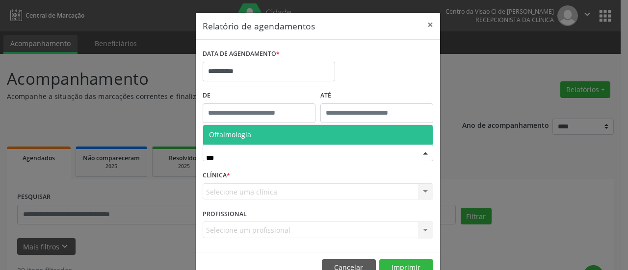 The width and height of the screenshot is (628, 270). I want to click on label: DATA DE AGENDAMENTO, so click(241, 54).